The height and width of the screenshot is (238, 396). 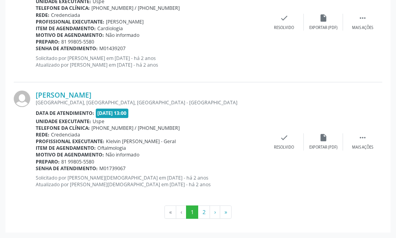 I want to click on button: Go to page 1, so click(x=192, y=212).